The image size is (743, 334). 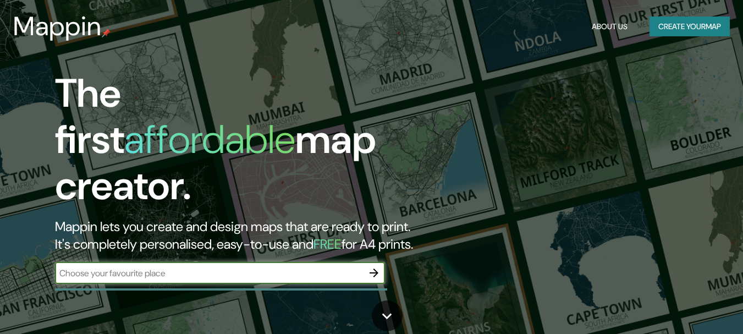 What do you see at coordinates (57, 26) in the screenshot?
I see `h3: Mappin` at bounding box center [57, 26].